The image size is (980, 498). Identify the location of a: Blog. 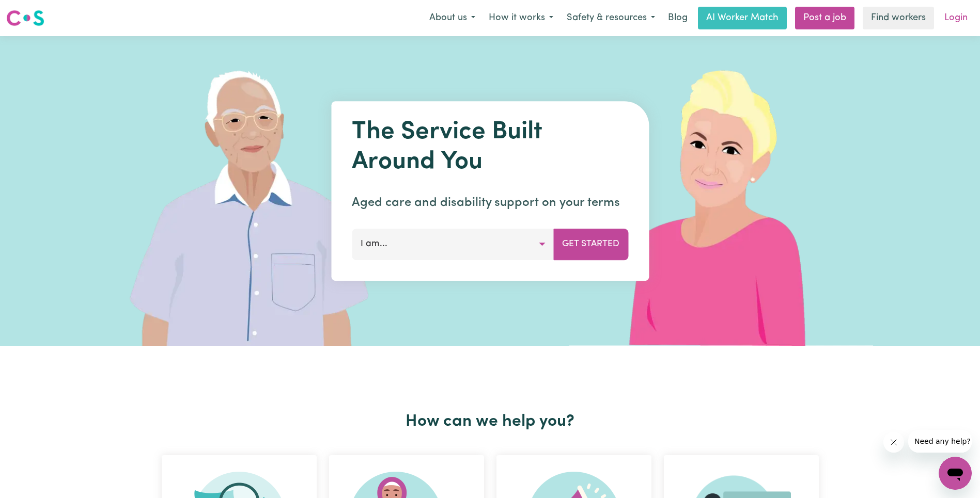
(678, 18).